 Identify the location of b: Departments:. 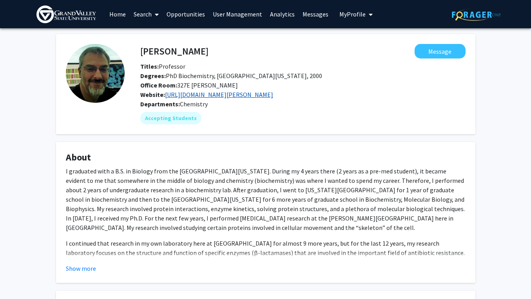
(160, 104).